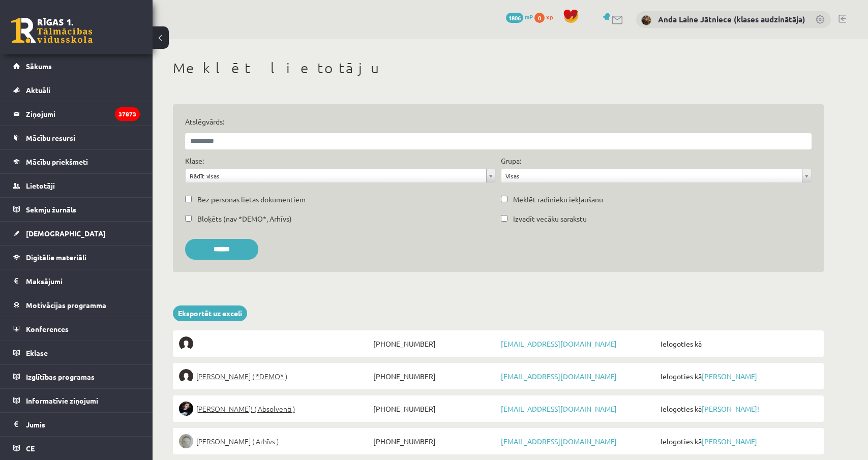 Image resolution: width=868 pixels, height=460 pixels. Describe the element at coordinates (557, 199) in the screenshot. I see `label: Meklēt radinieku iekļaušanu` at that location.